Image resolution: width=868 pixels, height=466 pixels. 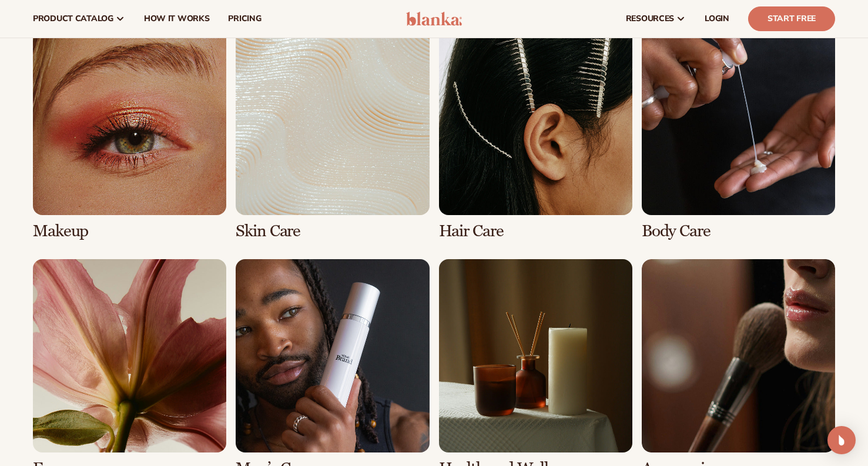 I want to click on div: 1 / 8, so click(x=129, y=131).